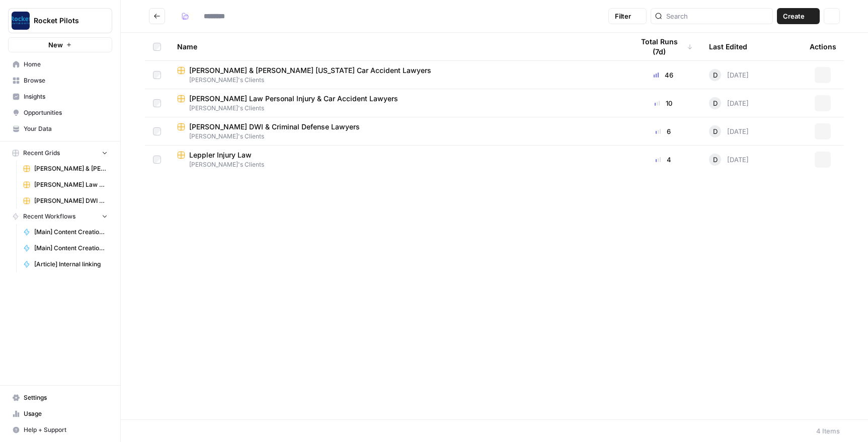  What do you see at coordinates (60, 45) in the screenshot?
I see `button: New` at bounding box center [60, 45].